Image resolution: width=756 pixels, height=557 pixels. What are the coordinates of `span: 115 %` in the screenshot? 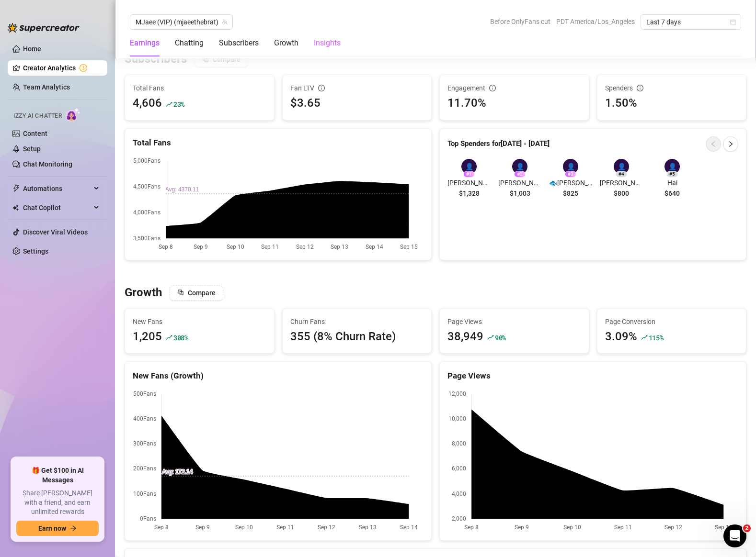 It's located at (656, 337).